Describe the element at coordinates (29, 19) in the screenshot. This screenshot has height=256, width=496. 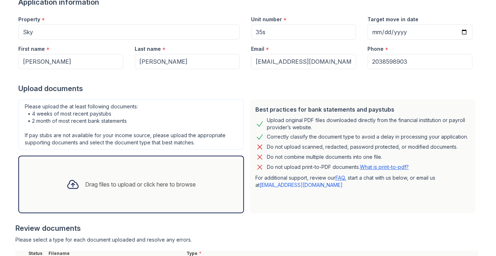
I see `label: Property` at that location.